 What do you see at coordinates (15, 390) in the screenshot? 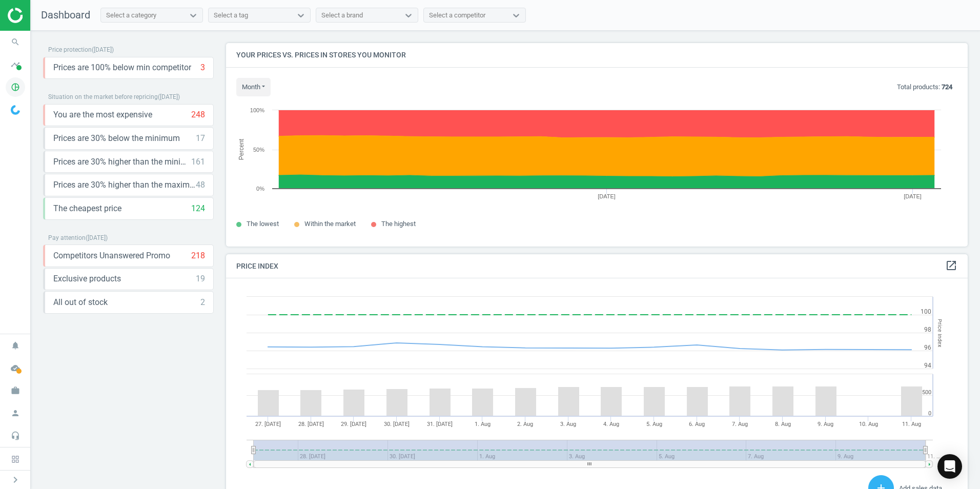
I see `i: work` at bounding box center [15, 390].